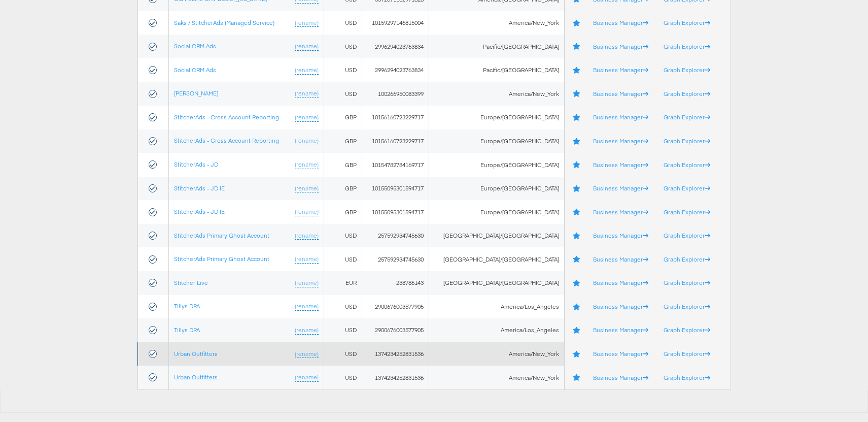  I want to click on a: Saks / StitcherAds (Managed Service), so click(224, 22).